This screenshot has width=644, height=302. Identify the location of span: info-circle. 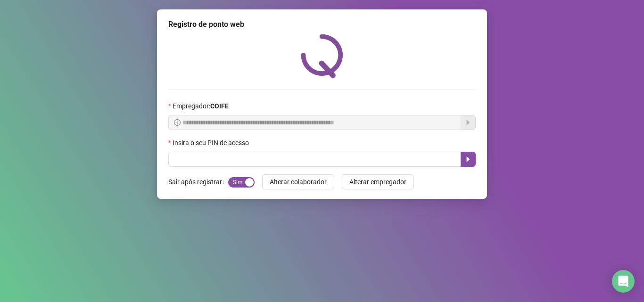
(177, 123).